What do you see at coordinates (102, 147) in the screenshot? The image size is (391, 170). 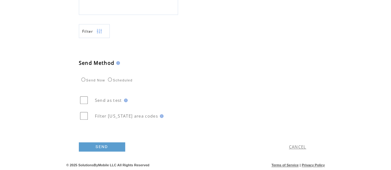 I see `a: SEND` at bounding box center [102, 147].